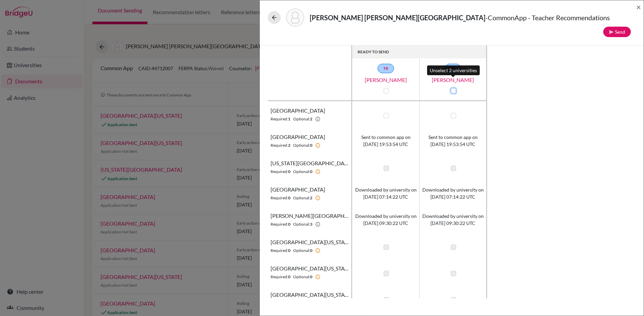 The height and width of the screenshot is (316, 644). I want to click on b: 3, so click(311, 224).